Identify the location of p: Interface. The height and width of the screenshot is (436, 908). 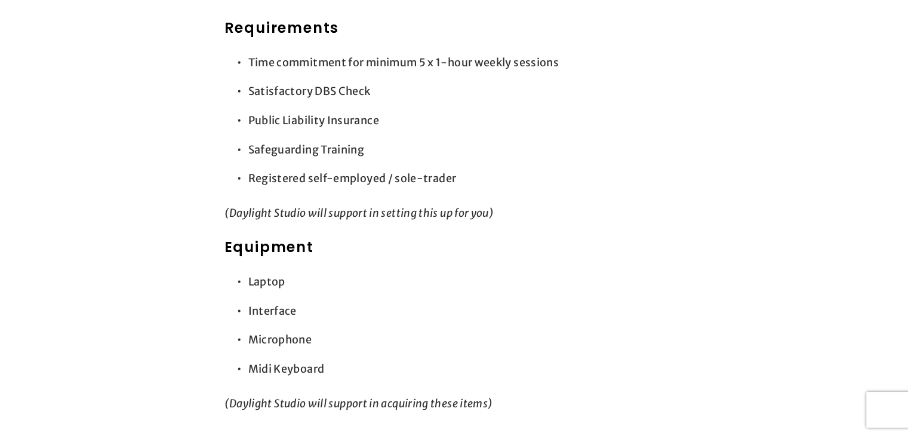
(466, 311).